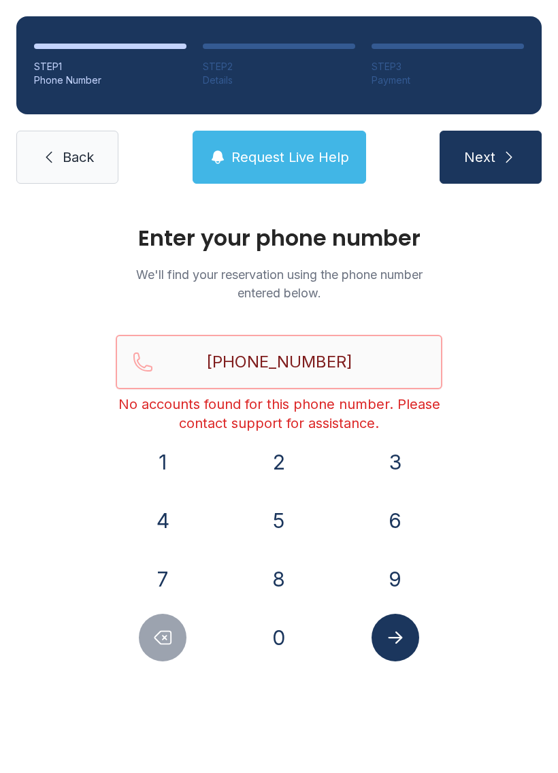 Image resolution: width=558 pixels, height=773 pixels. I want to click on button: 3, so click(395, 462).